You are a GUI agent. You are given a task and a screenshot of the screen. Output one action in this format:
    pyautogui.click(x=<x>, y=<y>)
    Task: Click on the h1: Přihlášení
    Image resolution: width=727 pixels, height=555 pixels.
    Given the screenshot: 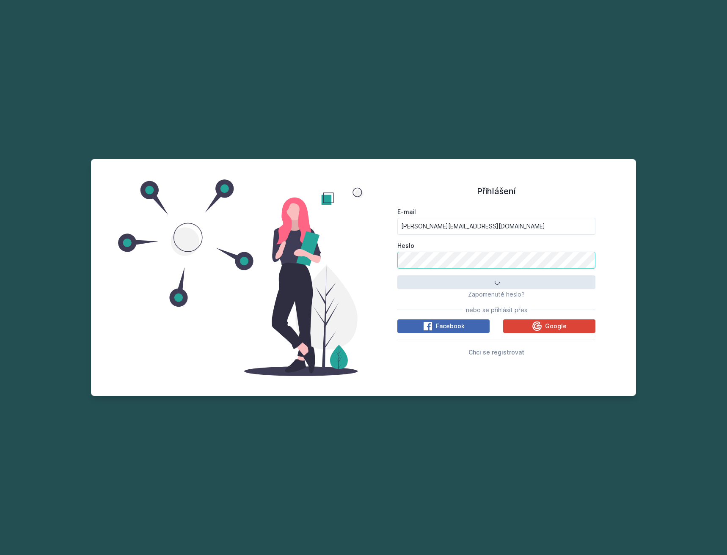 What is the action you would take?
    pyautogui.click(x=496, y=191)
    